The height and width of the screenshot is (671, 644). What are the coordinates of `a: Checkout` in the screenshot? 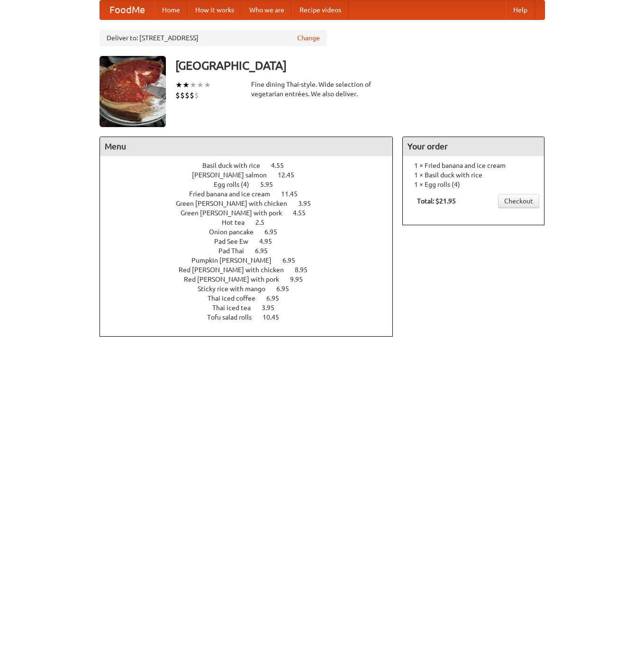 It's located at (518, 201).